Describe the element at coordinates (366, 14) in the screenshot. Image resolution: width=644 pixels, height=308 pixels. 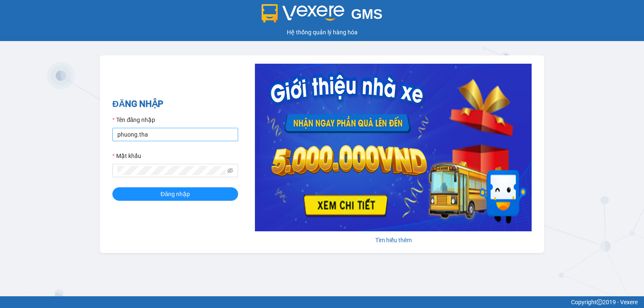
I see `span: GMS` at that location.